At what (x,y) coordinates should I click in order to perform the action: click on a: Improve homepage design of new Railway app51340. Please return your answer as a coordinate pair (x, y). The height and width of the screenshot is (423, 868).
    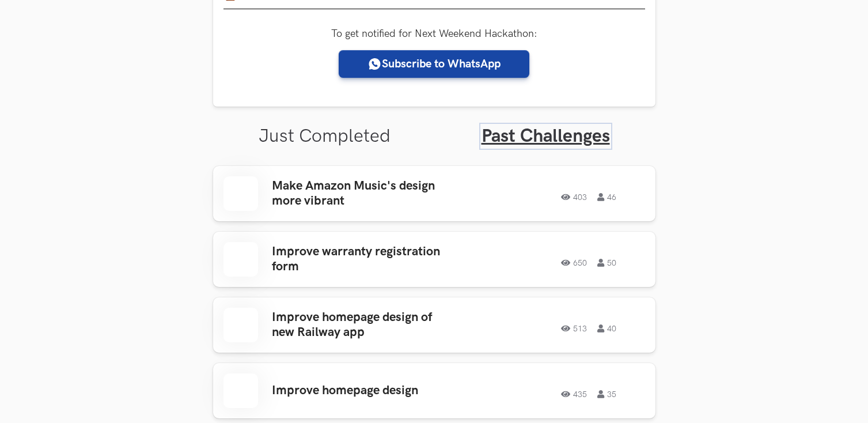
    Looking at the image, I should click on (434, 325).